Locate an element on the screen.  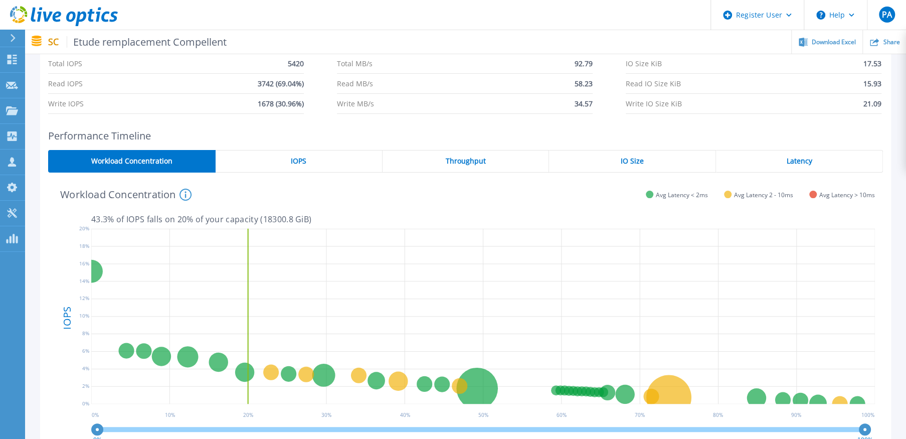
text: 6% is located at coordinates (86, 350).